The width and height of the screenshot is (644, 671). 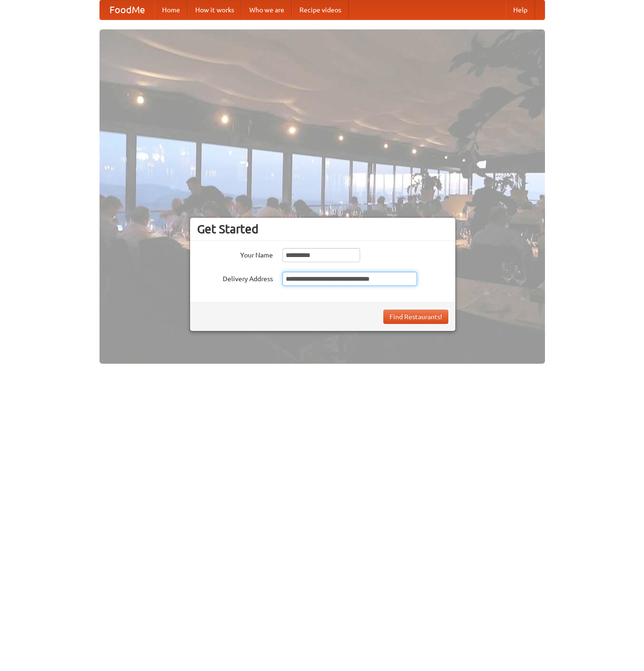 What do you see at coordinates (520, 10) in the screenshot?
I see `a: Help` at bounding box center [520, 10].